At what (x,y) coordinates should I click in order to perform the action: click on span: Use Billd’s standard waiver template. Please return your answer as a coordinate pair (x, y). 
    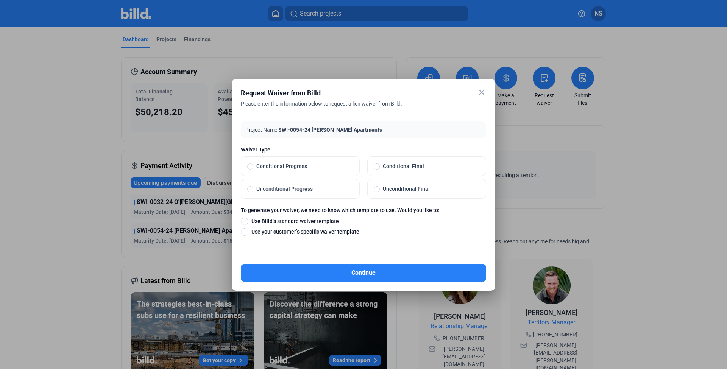
    Looking at the image, I should click on (293, 221).